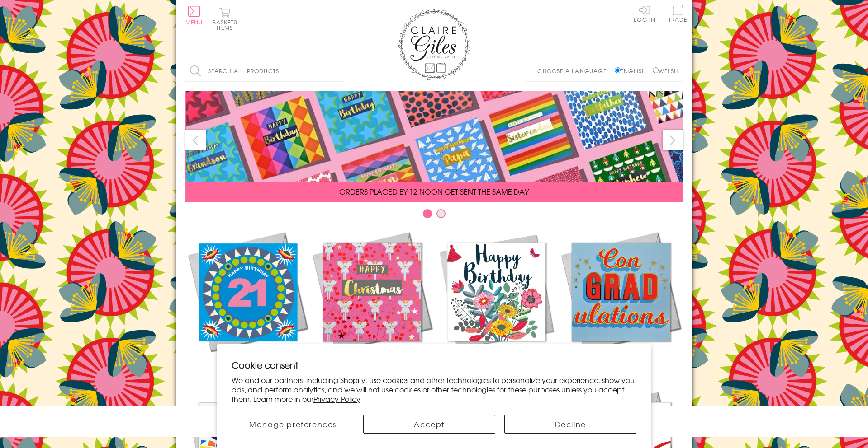 This screenshot has height=448, width=868. What do you see at coordinates (632, 71) in the screenshot?
I see `label: English` at bounding box center [632, 71].